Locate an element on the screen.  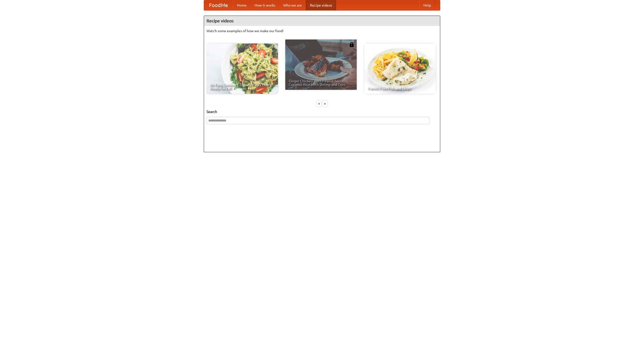
a: Recipe videos is located at coordinates (321, 5).